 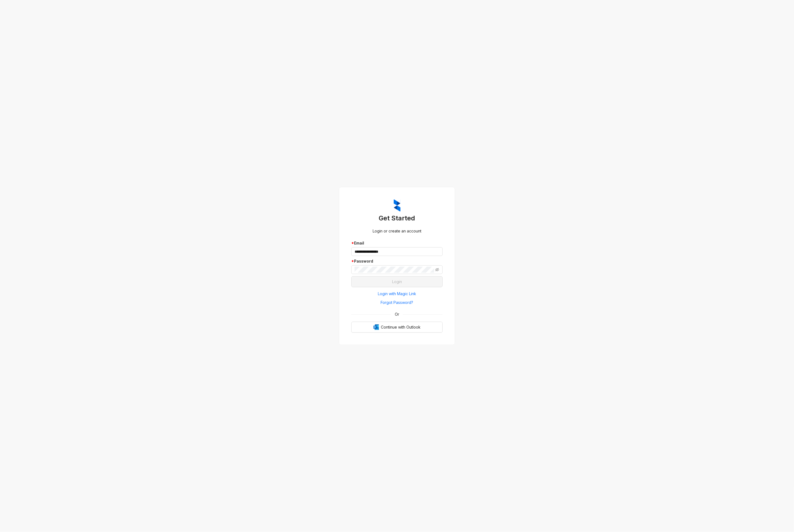 What do you see at coordinates (437, 269) in the screenshot?
I see `span: eye-invisible` at bounding box center [437, 269].